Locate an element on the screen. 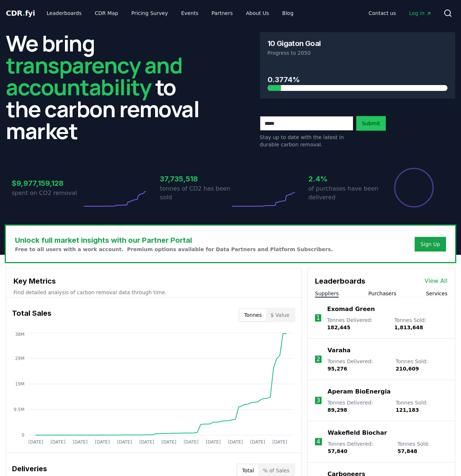 The height and width of the screenshot is (476, 461). button: Sign Up is located at coordinates (430, 244).